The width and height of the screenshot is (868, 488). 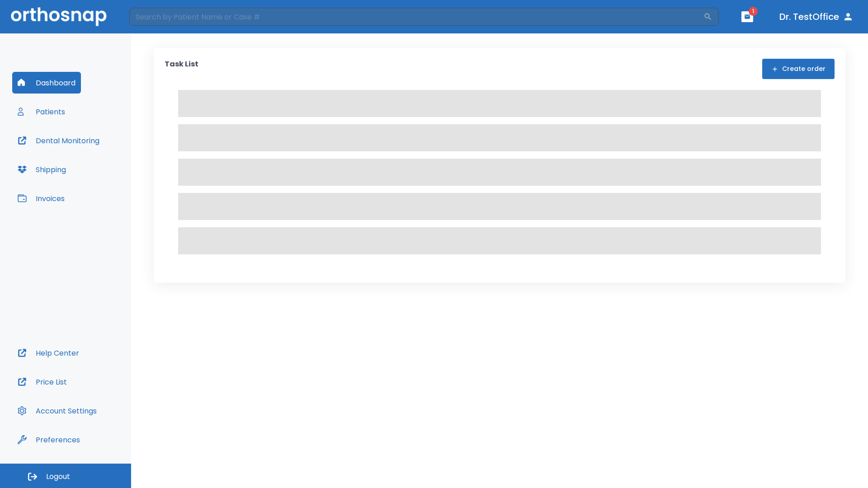 What do you see at coordinates (798, 68) in the screenshot?
I see `button: Create order` at bounding box center [798, 68].